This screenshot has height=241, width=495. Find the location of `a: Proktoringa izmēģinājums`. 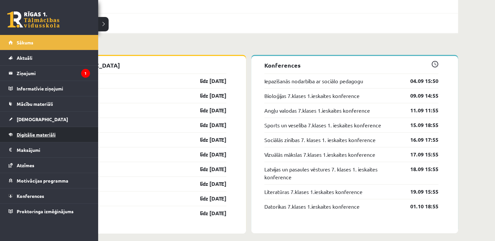

a: Proktoringa izmēģinājums is located at coordinates (49, 212).